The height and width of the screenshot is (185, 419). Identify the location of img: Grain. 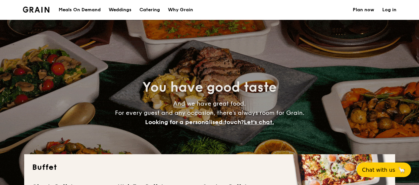
(36, 10).